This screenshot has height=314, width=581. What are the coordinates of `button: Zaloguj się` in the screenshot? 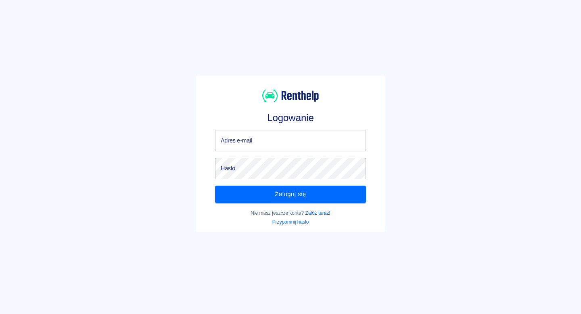 It's located at (290, 194).